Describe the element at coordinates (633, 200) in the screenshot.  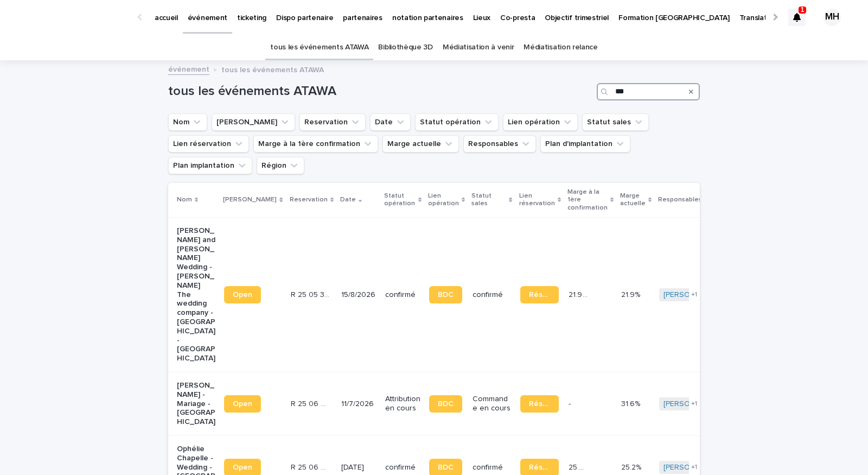
I see `p: Marge actuelle` at that location.